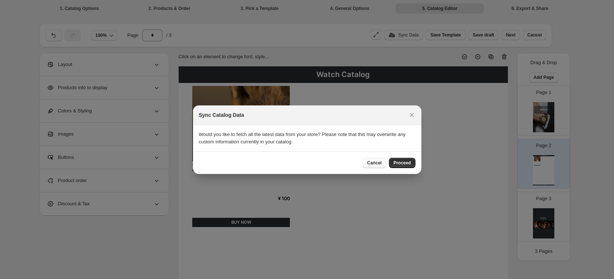  What do you see at coordinates (402, 163) in the screenshot?
I see `span: Proceed` at bounding box center [402, 163].